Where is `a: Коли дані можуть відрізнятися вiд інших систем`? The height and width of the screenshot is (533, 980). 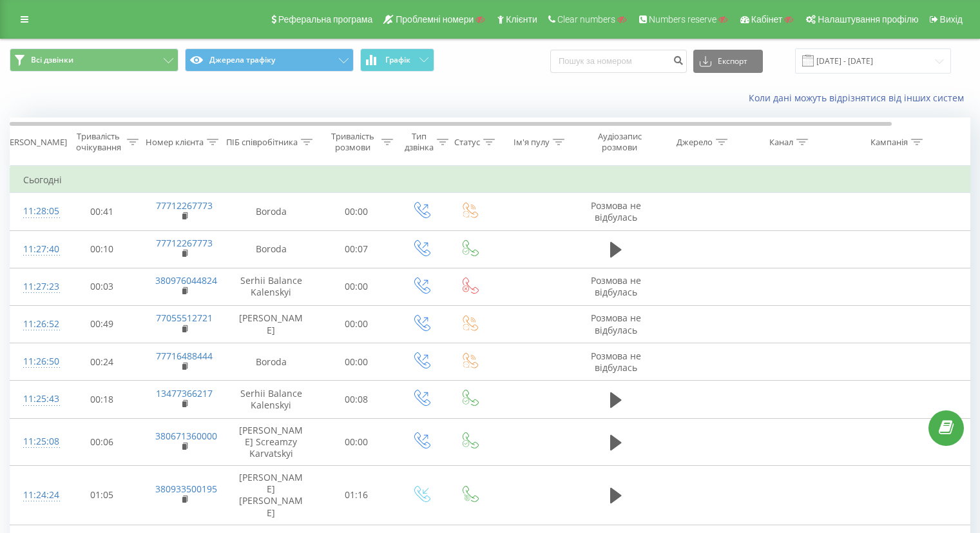 a: Коли дані можуть відрізнятися вiд інших систем is located at coordinates (860, 98).